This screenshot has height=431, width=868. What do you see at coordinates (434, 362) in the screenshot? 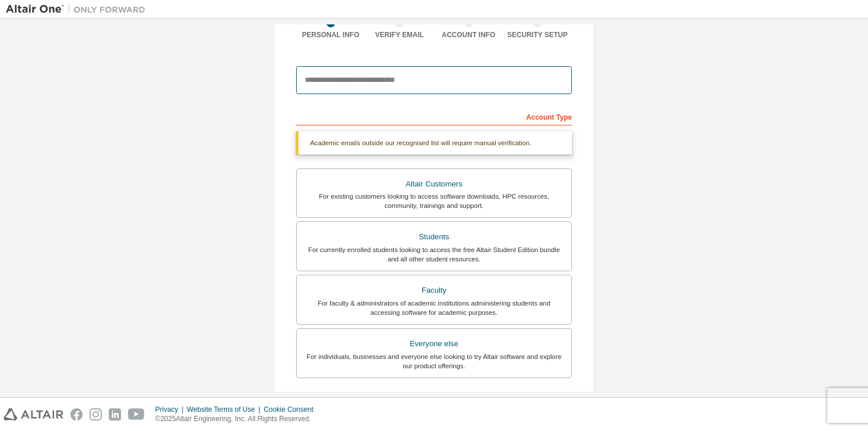
I see `div: For individuals, businesses and everyone else looking to try Altair software and explore our prod...` at bounding box center [434, 362].